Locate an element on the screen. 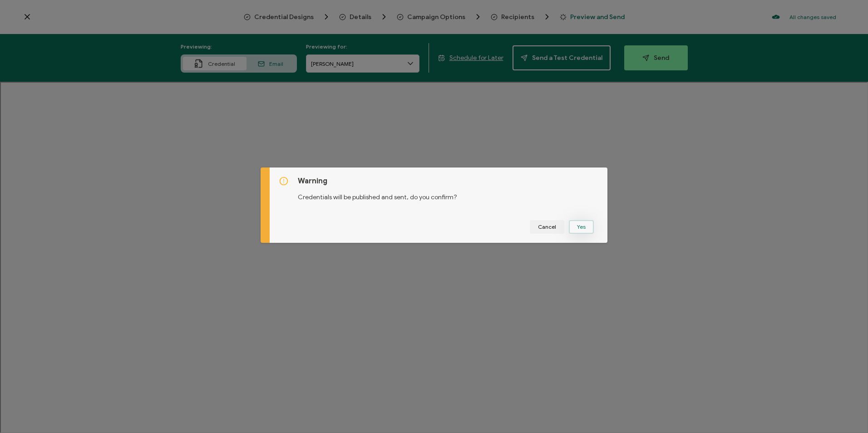  h5: Warning is located at coordinates (448, 181).